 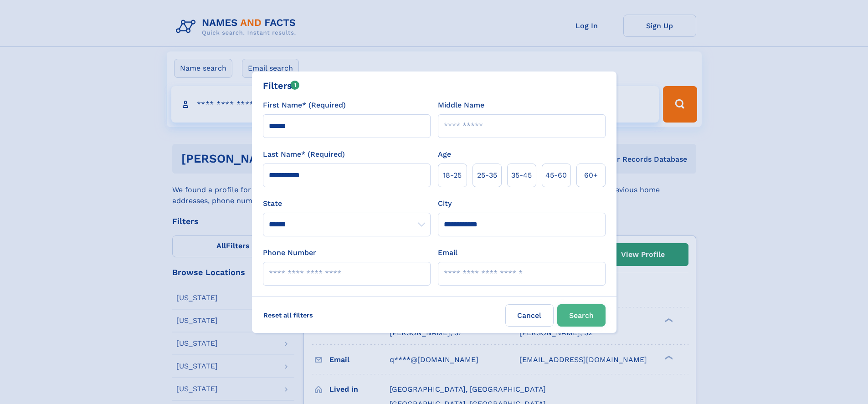 I want to click on button: Search, so click(x=582, y=315).